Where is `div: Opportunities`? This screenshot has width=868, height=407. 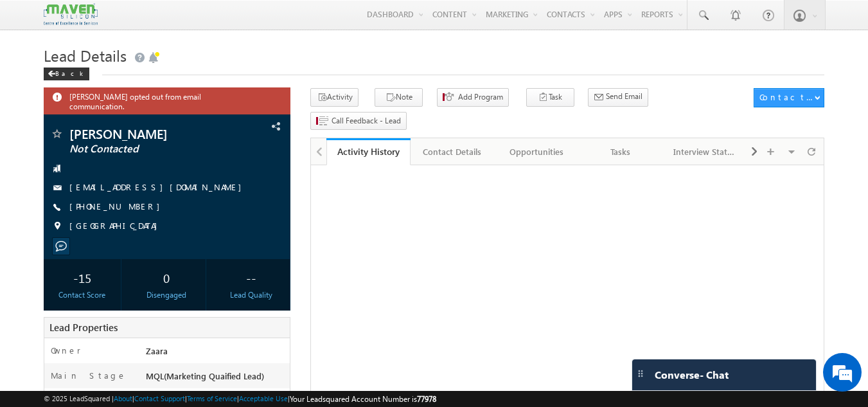 div: Opportunities is located at coordinates (536, 152).